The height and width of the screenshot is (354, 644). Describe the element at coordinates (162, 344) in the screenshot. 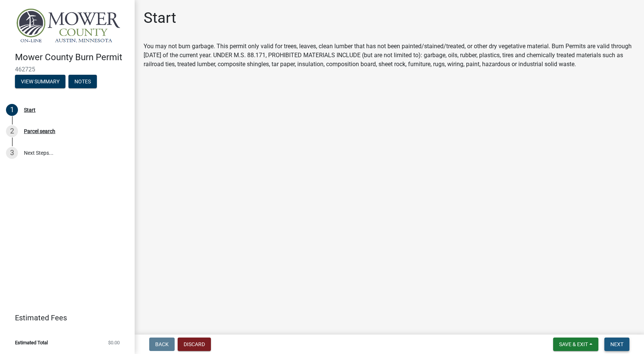

I see `span: Back` at that location.